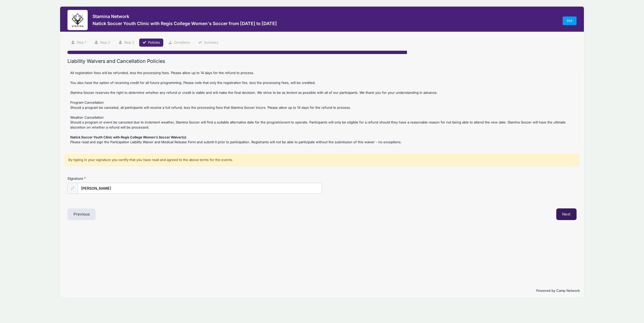  I want to click on p: Powered by Camp Network, so click(322, 291).